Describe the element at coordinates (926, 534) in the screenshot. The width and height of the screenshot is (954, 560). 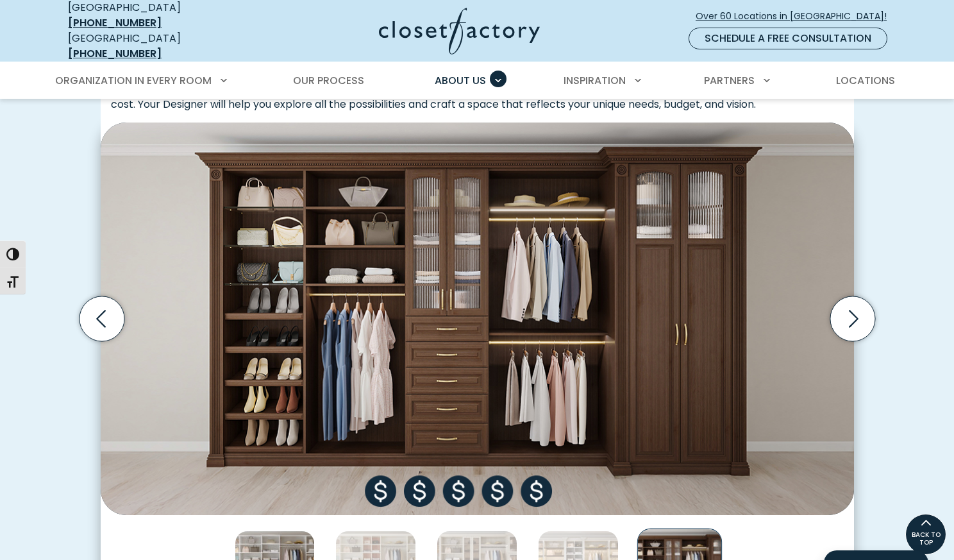
I see `a: BACK TO TOP` at that location.